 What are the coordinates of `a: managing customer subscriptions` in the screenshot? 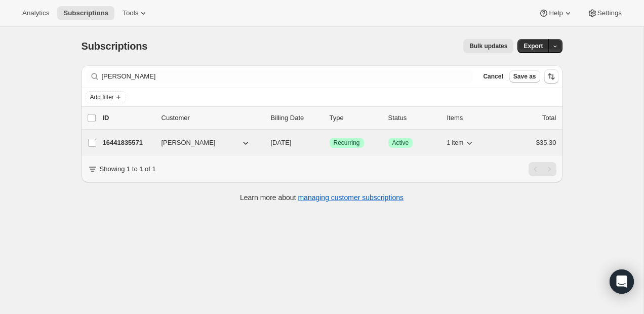 It's located at (351, 197).